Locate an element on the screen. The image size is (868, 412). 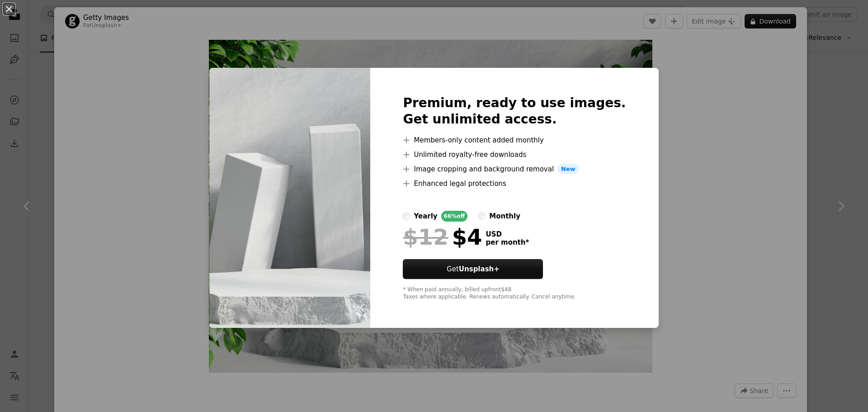
li: Members-only content added monthly is located at coordinates (514, 140).